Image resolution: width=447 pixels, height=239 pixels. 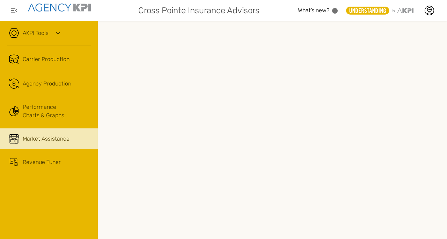 What do you see at coordinates (46, 139) in the screenshot?
I see `span: Market Assistance` at bounding box center [46, 139].